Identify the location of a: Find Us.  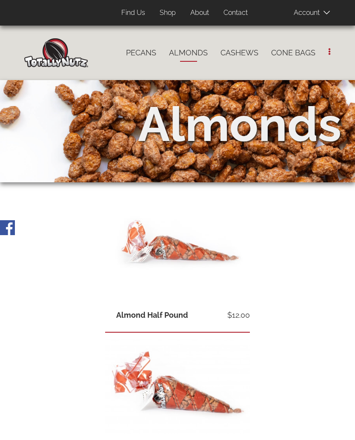
(133, 13).